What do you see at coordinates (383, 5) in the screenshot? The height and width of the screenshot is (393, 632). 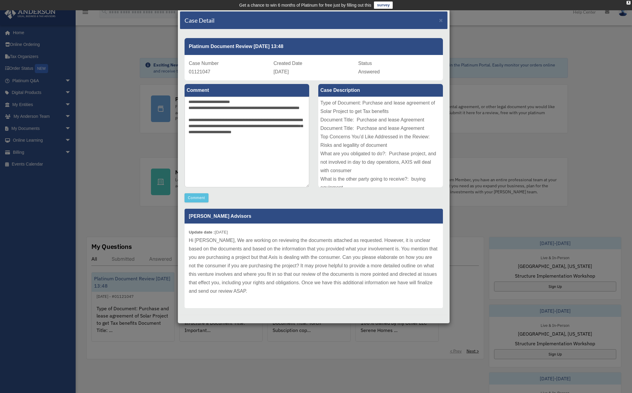 I see `a: survey` at bounding box center [383, 5].